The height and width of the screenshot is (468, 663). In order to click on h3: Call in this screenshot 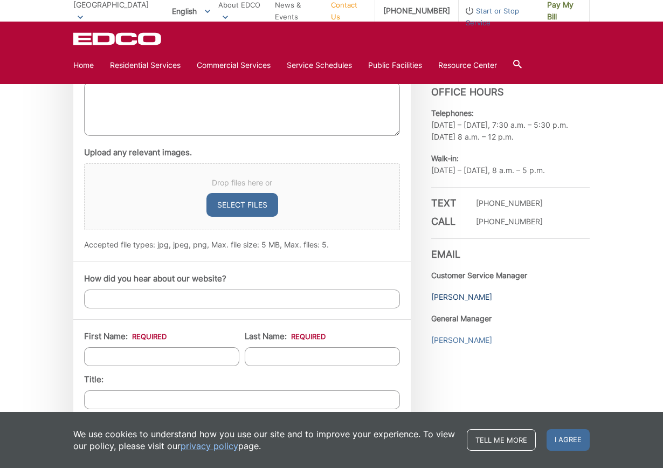, I will do `click(447, 221)`.